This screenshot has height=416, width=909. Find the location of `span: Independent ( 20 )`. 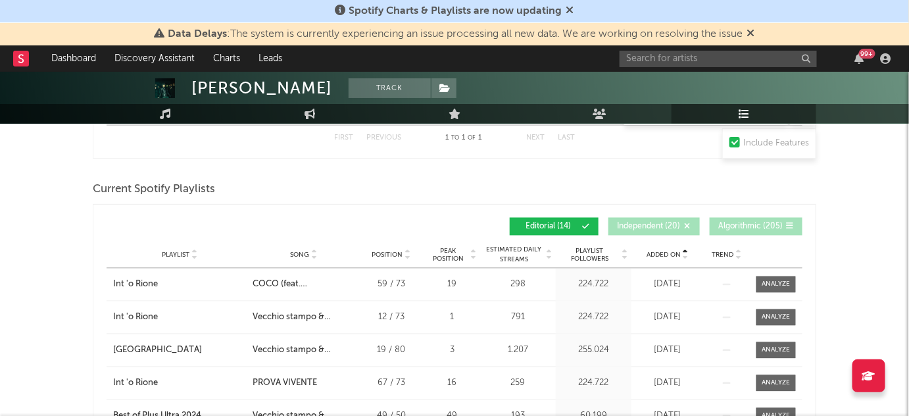

span: Independent ( 20 ) is located at coordinates (649, 227).